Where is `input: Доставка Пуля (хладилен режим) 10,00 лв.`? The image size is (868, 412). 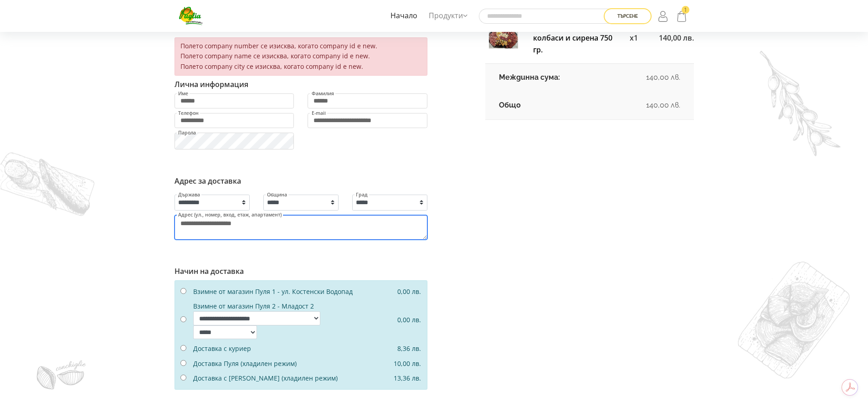 input: Доставка Пуля (хладилен режим) 10,00 лв. is located at coordinates (183, 363).